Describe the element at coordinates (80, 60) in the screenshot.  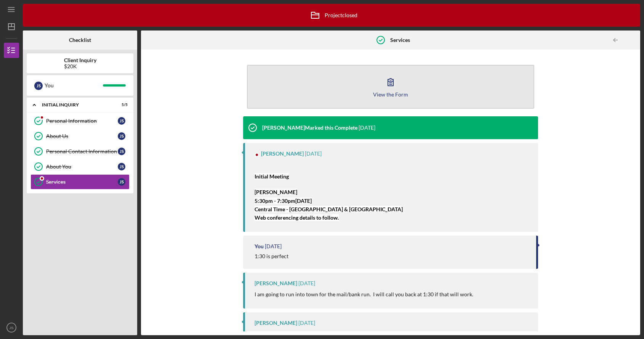
I see `b: Client Inquiry` at that location.